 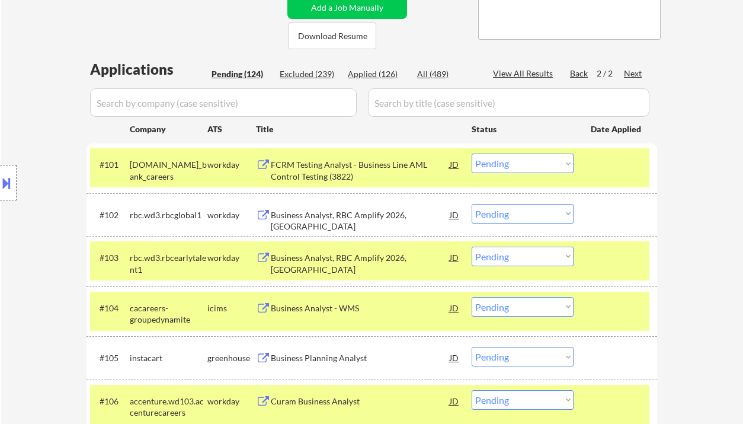 I want to click on div: accenture.wd103.accenturecareers, so click(x=168, y=407).